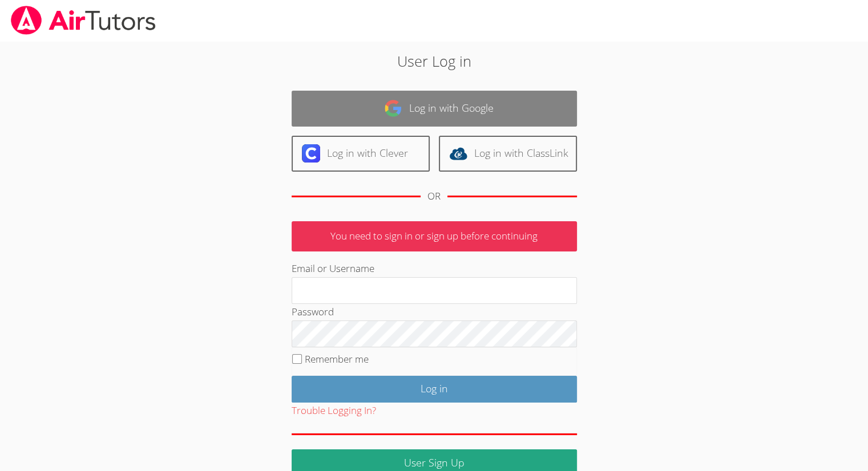  I want to click on h2: User Log in, so click(434, 61).